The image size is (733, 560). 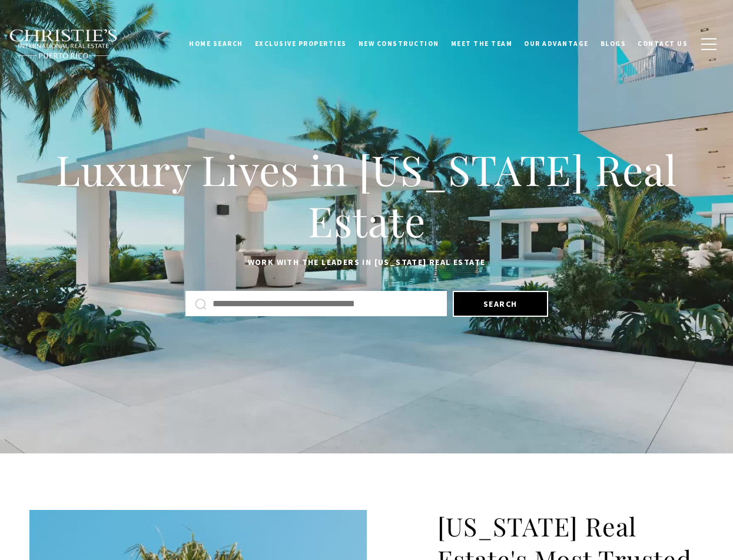 What do you see at coordinates (398, 43) in the screenshot?
I see `a: New Construction` at bounding box center [398, 43].